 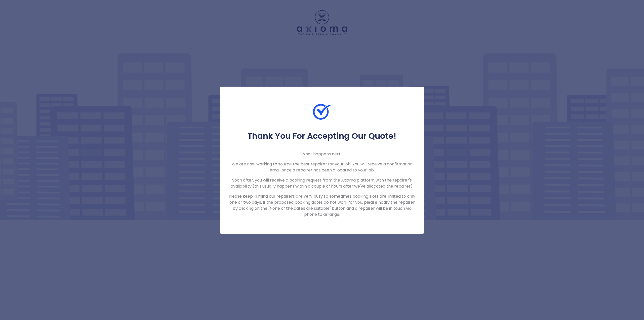 What do you see at coordinates (322, 154) in the screenshot?
I see `p: What happens next...` at bounding box center [322, 154].